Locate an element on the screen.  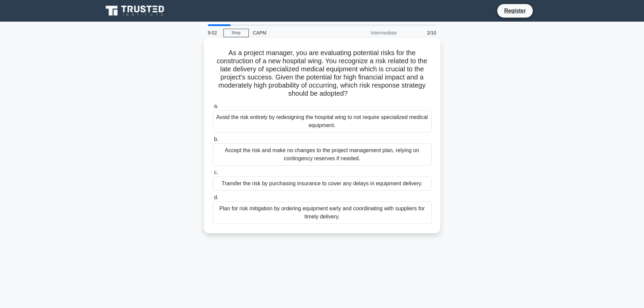
div: CAPM is located at coordinates (295, 33).